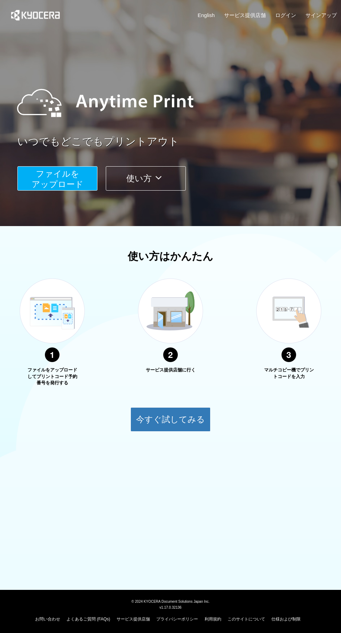  Describe the element at coordinates (146, 178) in the screenshot. I see `button: 使い方` at that location.